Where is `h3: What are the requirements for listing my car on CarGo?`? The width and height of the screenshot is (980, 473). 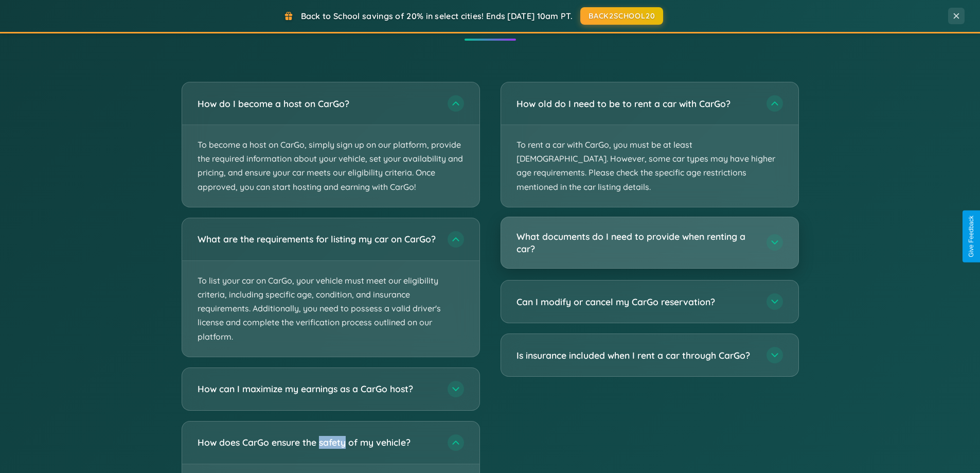 h3: What are the requirements for listing my car on CarGo? is located at coordinates (317, 239).